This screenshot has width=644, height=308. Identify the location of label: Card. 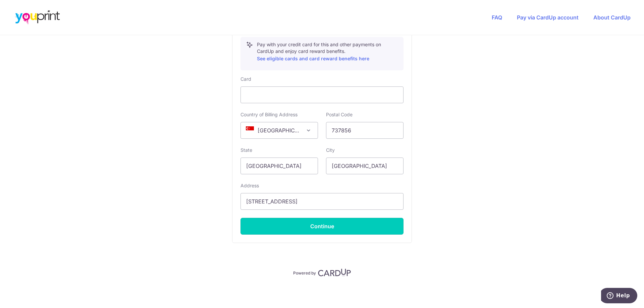
(246, 79).